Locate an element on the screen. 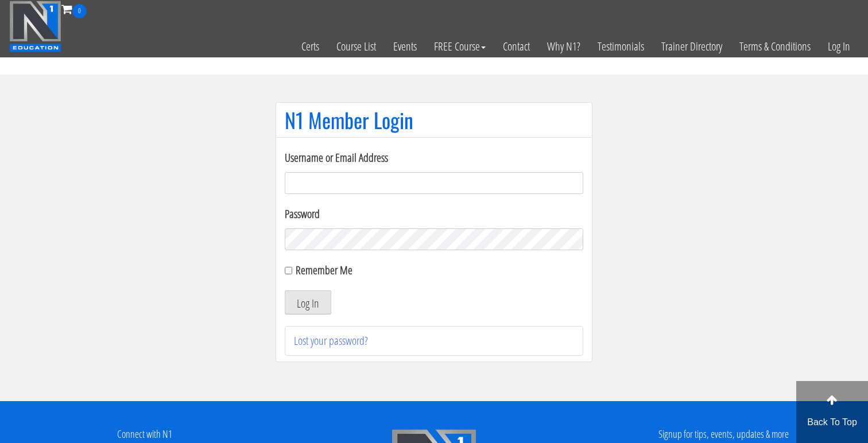  h4: Connect with N1 is located at coordinates (145, 435).